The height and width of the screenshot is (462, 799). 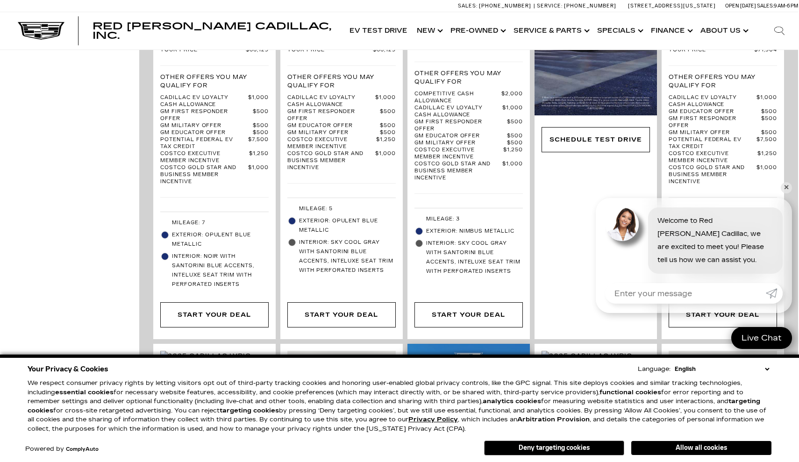 I want to click on a: Your Price $71,904, so click(x=723, y=50).